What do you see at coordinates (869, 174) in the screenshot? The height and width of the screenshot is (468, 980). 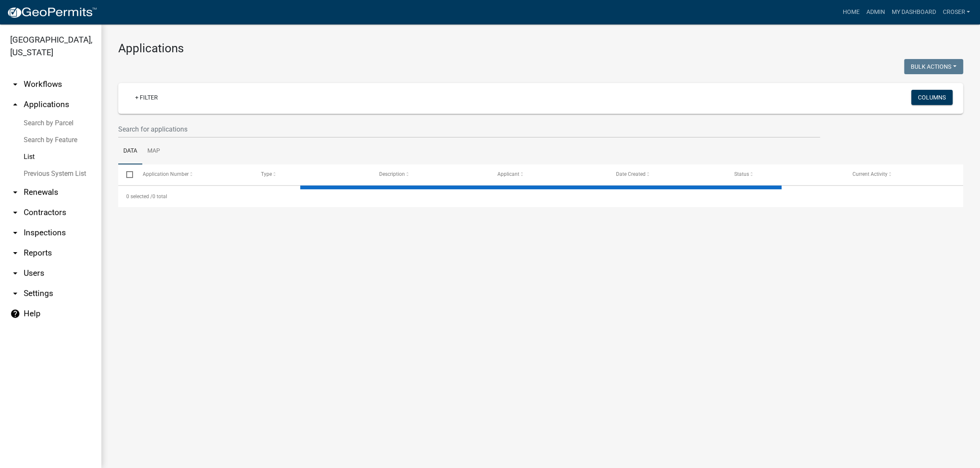 I see `span: Current Activity` at bounding box center [869, 174].